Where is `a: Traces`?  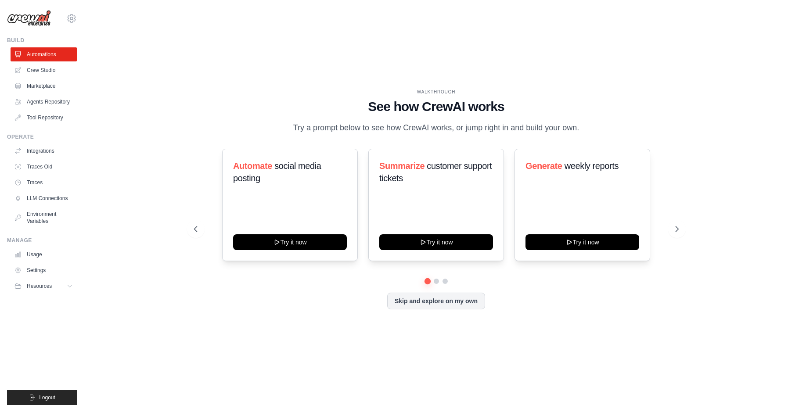
a: Traces is located at coordinates (43, 183).